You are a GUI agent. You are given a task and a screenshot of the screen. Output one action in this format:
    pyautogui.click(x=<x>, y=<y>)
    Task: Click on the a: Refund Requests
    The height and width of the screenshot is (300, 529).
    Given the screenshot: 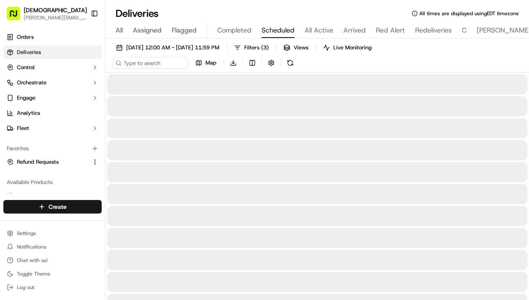 What is the action you would take?
    pyautogui.click(x=47, y=162)
    